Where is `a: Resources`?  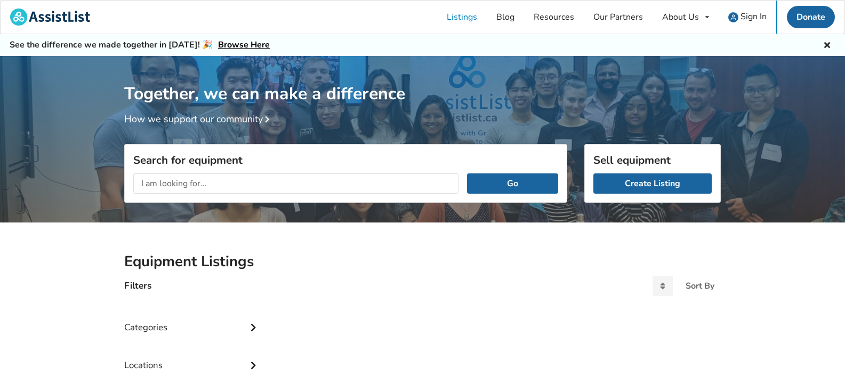
a: Resources is located at coordinates (554, 17).